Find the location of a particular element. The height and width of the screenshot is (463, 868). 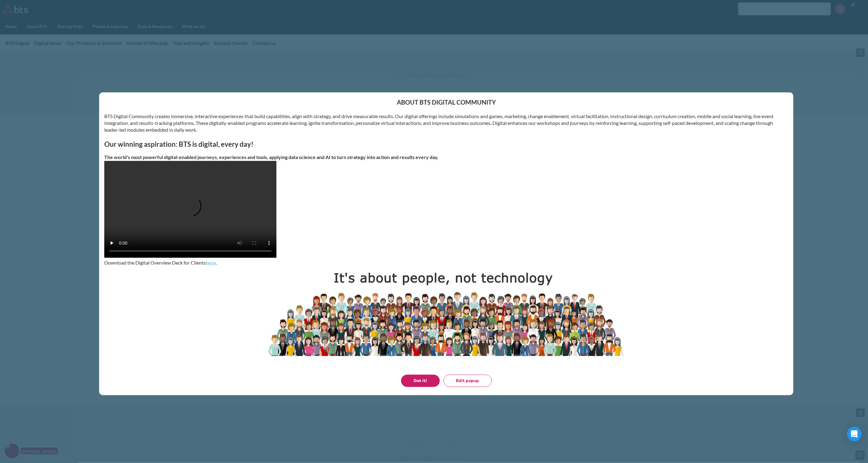

strong: Our winning aspiration: BTS is digital, every day! is located at coordinates (179, 144).